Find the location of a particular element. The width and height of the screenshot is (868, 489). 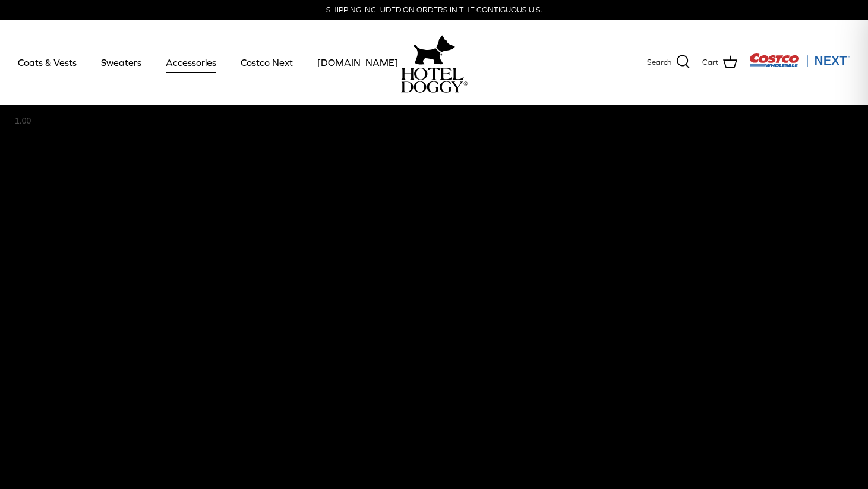

img: hoteldoggy.com is located at coordinates (434, 50).